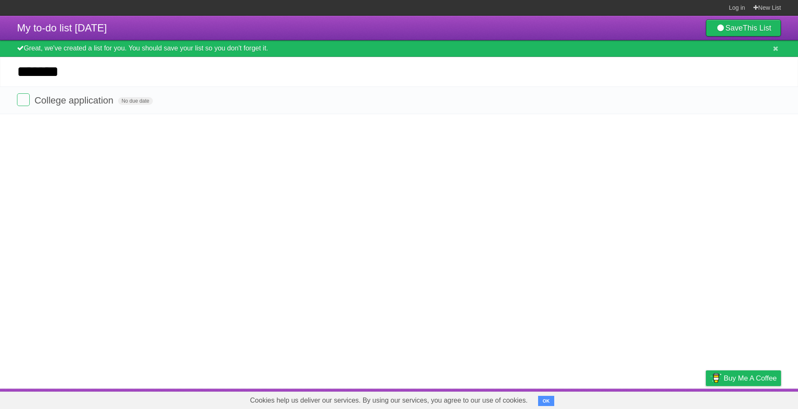 The image size is (798, 409). What do you see at coordinates (750, 378) in the screenshot?
I see `span: Buy me a coffee` at bounding box center [750, 378].